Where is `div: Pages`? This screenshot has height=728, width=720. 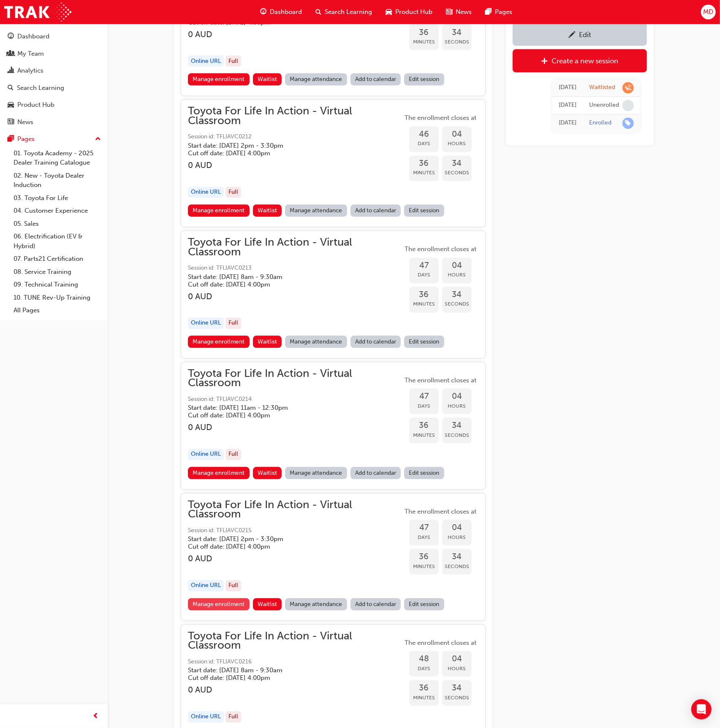 div: Pages is located at coordinates (26, 139).